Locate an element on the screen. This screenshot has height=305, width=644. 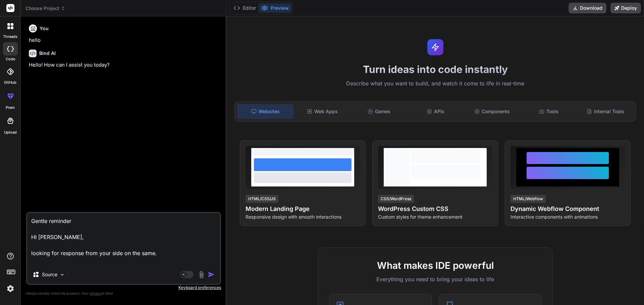
p: hello is located at coordinates (124, 40).